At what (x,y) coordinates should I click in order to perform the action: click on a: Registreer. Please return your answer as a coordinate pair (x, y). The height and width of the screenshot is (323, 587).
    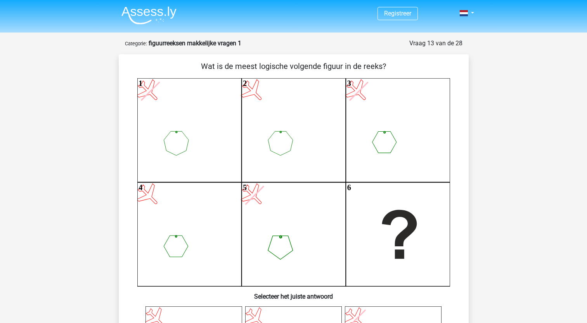
    Looking at the image, I should click on (398, 13).